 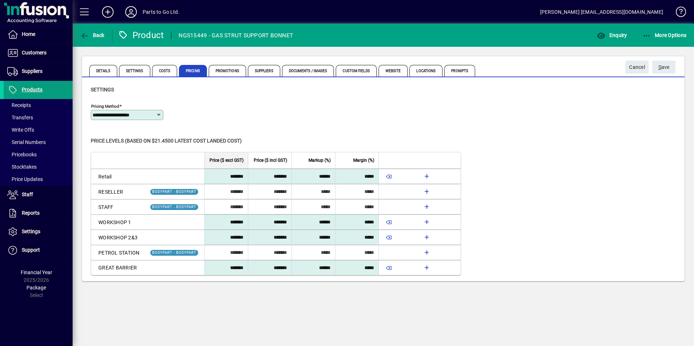 What do you see at coordinates (677, 13) in the screenshot?
I see `a: Knowledge Base` at bounding box center [677, 13].